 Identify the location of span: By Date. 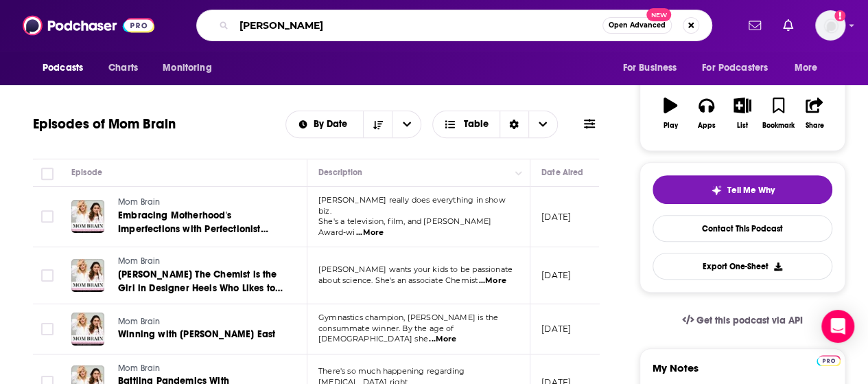
(333, 124).